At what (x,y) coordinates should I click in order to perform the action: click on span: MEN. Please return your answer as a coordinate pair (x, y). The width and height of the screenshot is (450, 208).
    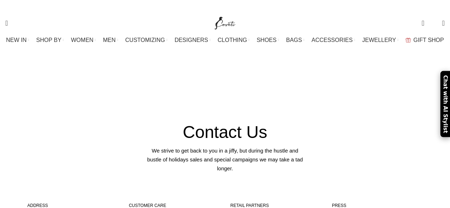
    Looking at the image, I should click on (110, 40).